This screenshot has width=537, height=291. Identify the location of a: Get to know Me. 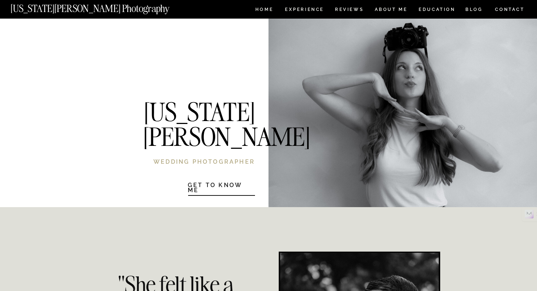
(221, 187).